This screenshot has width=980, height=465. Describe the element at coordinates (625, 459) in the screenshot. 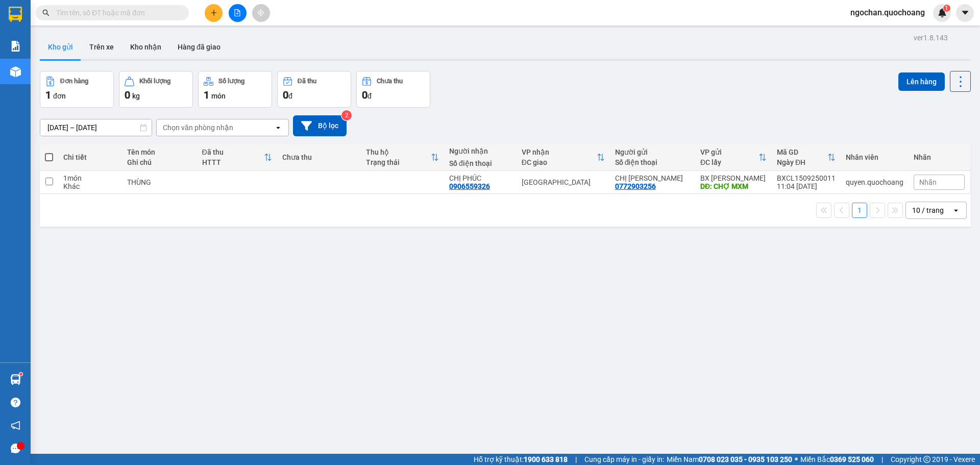

I see `span: Cung cấp máy in - giấy in:` at that location.